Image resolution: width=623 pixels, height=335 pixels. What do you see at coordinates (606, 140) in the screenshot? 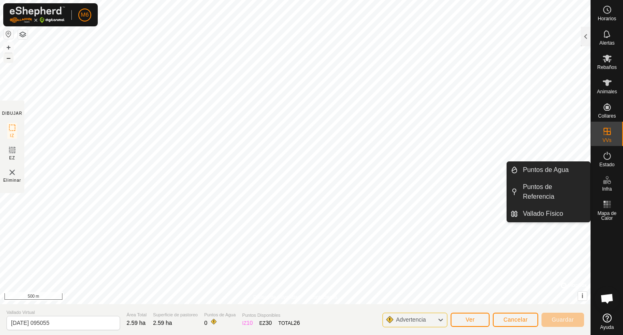
I see `span: VVs` at bounding box center [606, 140].